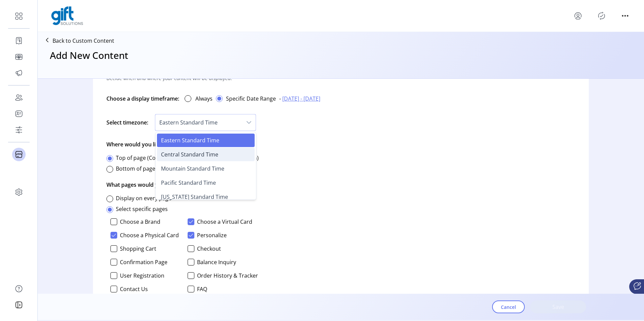 The image size is (644, 321). Describe the element at coordinates (144, 262) in the screenshot. I see `label: Confirmation Page` at that location.